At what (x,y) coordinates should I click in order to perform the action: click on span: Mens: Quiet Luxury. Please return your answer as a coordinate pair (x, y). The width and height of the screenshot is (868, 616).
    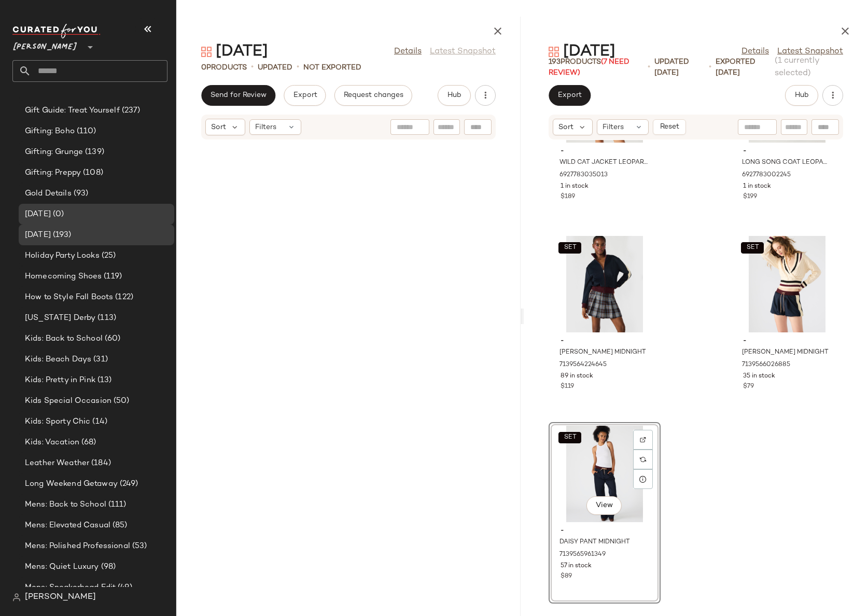
    Looking at the image, I should click on (62, 567).